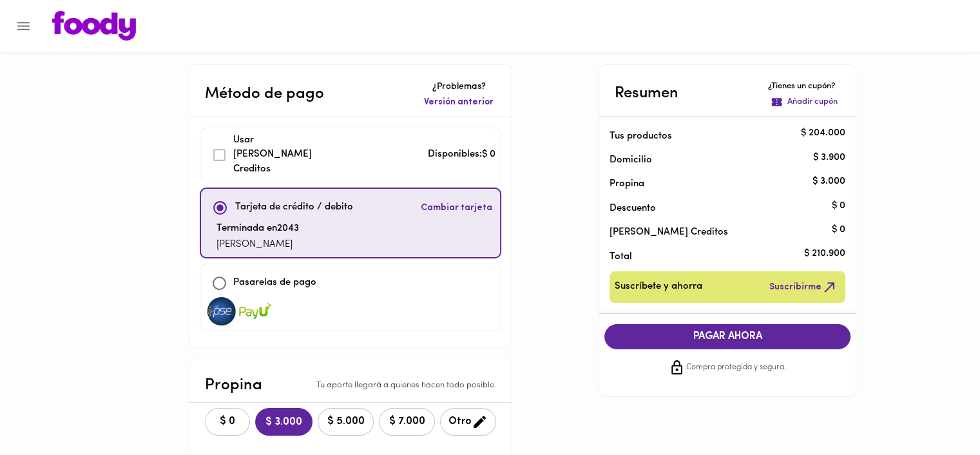  Describe the element at coordinates (456, 208) in the screenshot. I see `button: Cambiar tarjeta` at that location.